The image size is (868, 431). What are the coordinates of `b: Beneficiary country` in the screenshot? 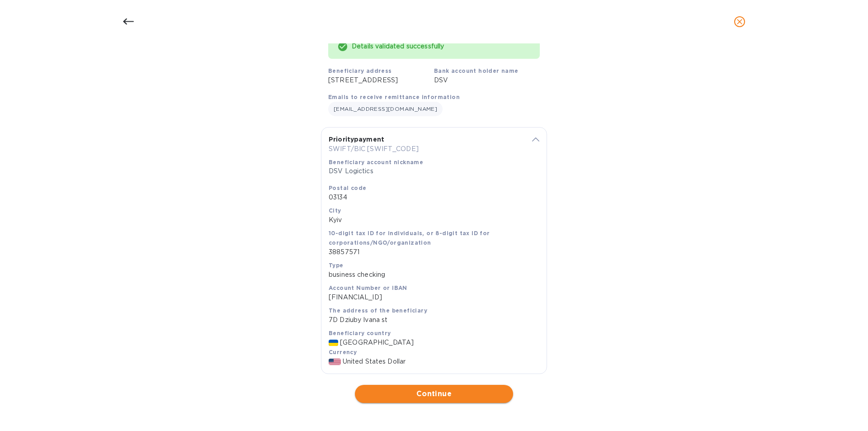 It's located at (360, 333).